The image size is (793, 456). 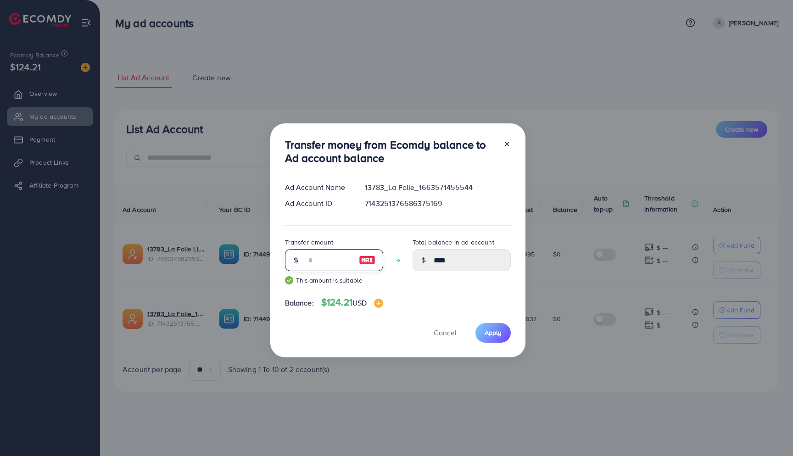 What do you see at coordinates (359, 303) in the screenshot?
I see `span: USD` at bounding box center [359, 303].